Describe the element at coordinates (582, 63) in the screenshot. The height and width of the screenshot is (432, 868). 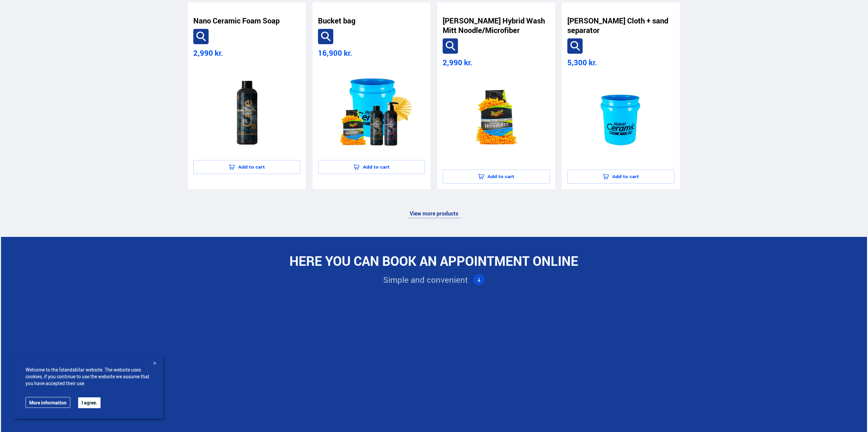
I see `font: 5,300 kr.` at that location.